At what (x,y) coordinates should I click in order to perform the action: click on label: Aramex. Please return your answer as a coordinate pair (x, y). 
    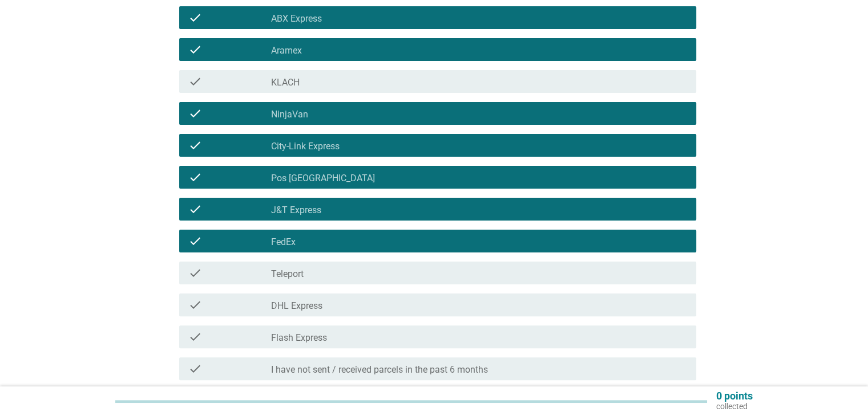
    Looking at the image, I should click on (287, 51).